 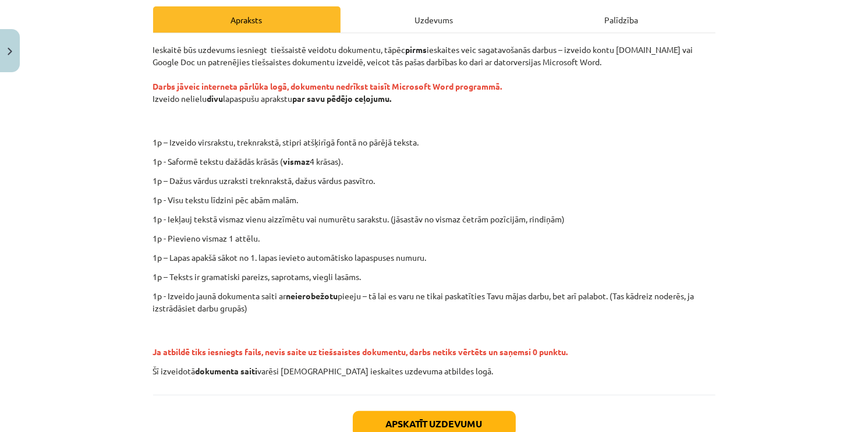 What do you see at coordinates (10, 51) in the screenshot?
I see `img: icon-close-lesson-0947bae3869378f0d4975bcd49f059093ad1ed9edebbc8119c70593378902aed.svg` at bounding box center [10, 51].